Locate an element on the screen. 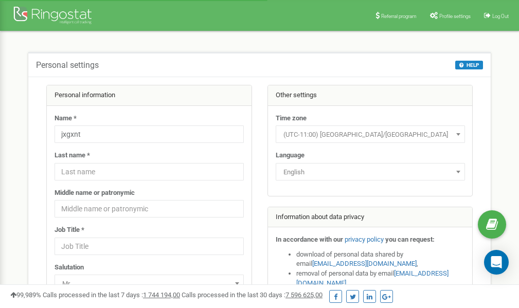  label: Time zone is located at coordinates (291, 118).